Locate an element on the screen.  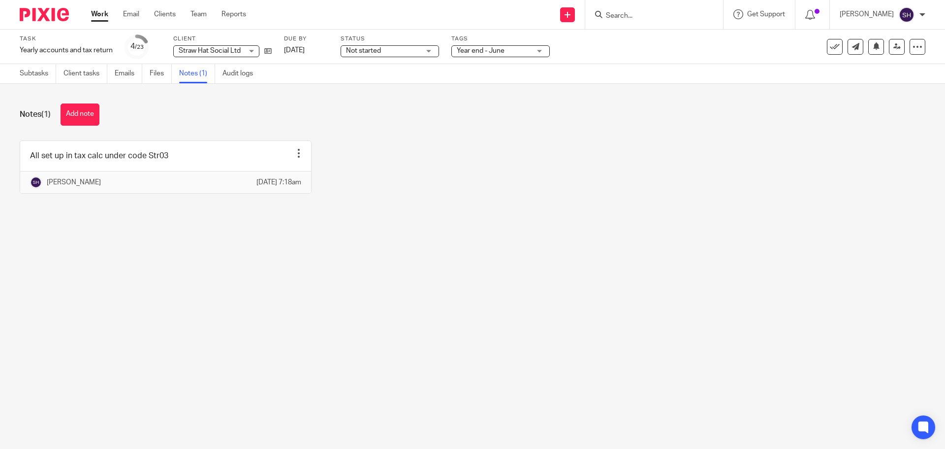
div: Yearly accounts and tax return is located at coordinates (66, 50).